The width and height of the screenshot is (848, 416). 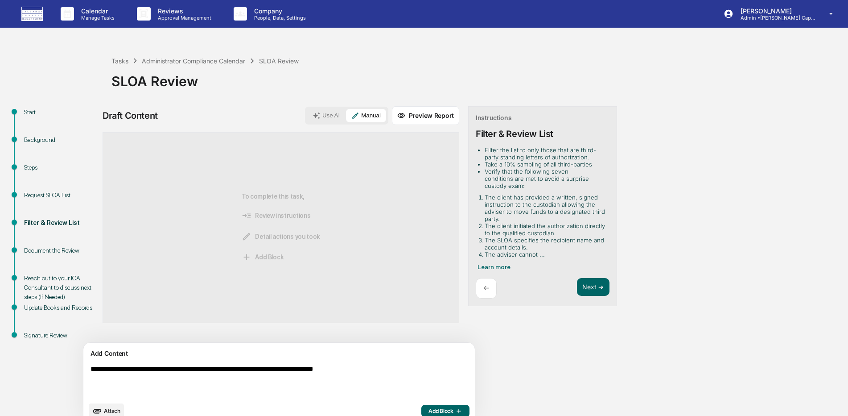 I want to click on li: Filter the list to only those that are third-party standing letters of authorization., so click(x=545, y=153).